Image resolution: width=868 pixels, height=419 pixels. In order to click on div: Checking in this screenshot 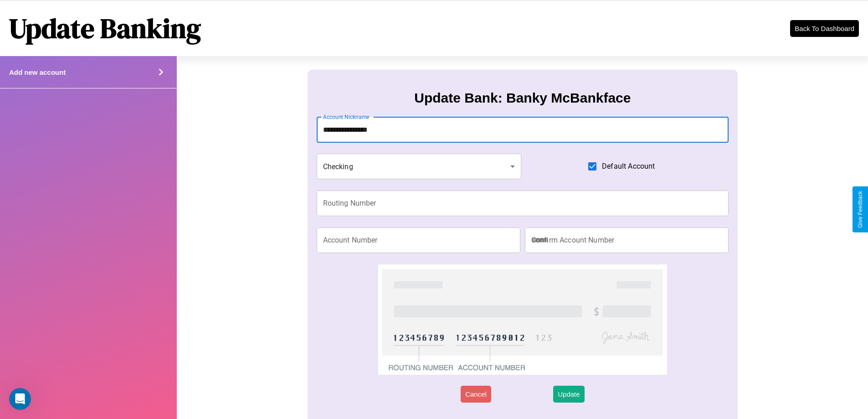, I will do `click(419, 167)`.